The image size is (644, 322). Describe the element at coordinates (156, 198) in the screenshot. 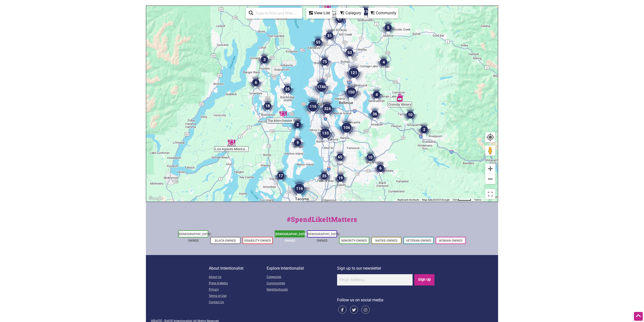

I see `a: Open this area in Google Maps (opens a new window)` at that location.